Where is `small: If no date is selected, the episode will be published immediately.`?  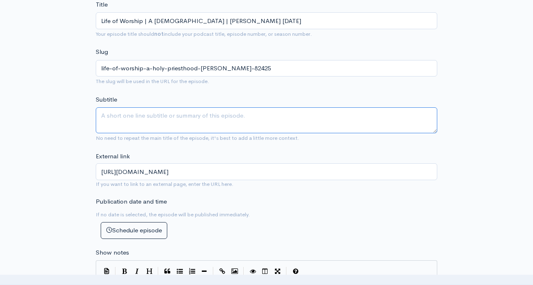
small: If no date is selected, the episode will be published immediately. is located at coordinates (173, 214).